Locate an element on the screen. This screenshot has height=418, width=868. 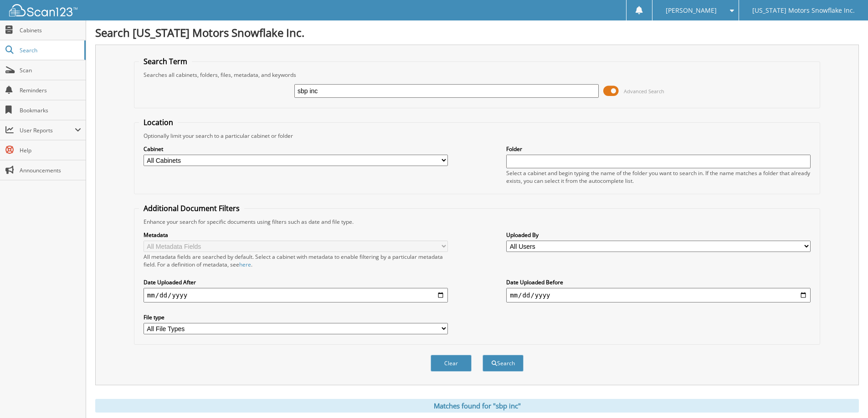
div: Searches all cabinets, folders, files, metadata, and keywords is located at coordinates (477, 75).